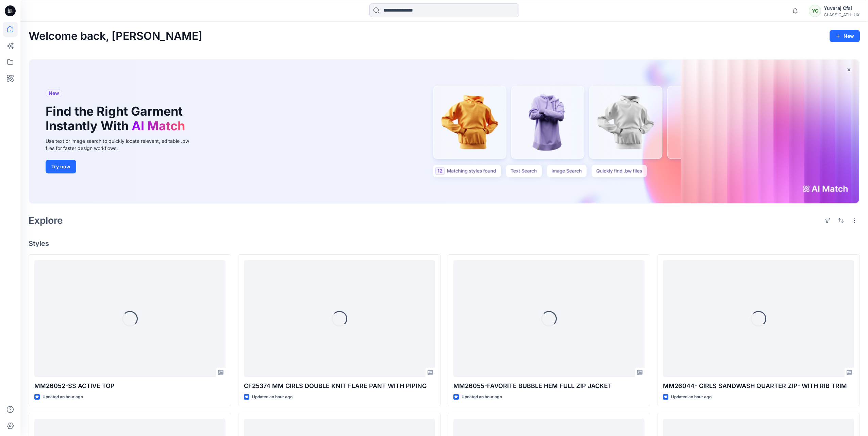 The height and width of the screenshot is (436, 868). What do you see at coordinates (842, 15) in the screenshot?
I see `div: CLASSIC_ATHLUX` at bounding box center [842, 15].